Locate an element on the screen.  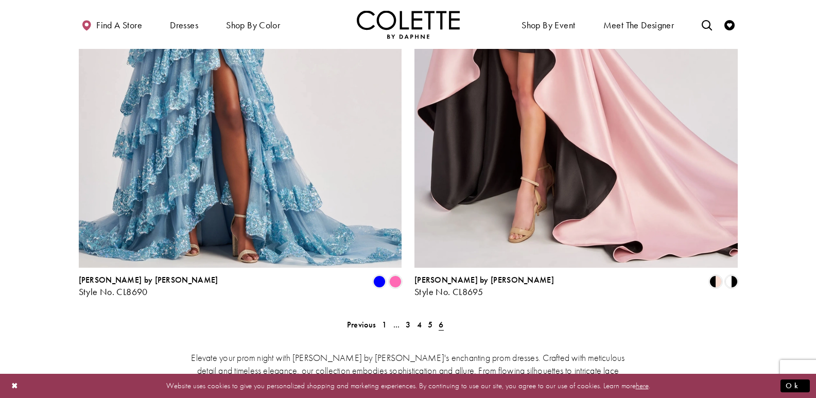
span: 5 is located at coordinates (430, 324).